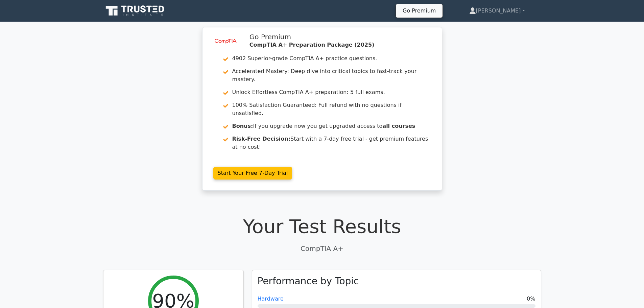 The height and width of the screenshot is (308, 644). What do you see at coordinates (253, 173) in the screenshot?
I see `a: Start Your Free 7-Day Trial` at bounding box center [253, 173].